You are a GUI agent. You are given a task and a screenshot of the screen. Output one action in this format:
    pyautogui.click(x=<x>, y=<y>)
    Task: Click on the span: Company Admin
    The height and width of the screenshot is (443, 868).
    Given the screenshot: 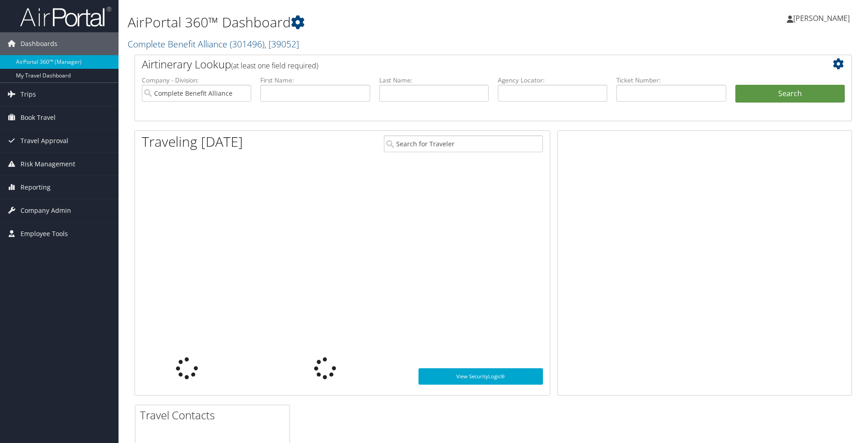 What is the action you would take?
    pyautogui.click(x=46, y=211)
    